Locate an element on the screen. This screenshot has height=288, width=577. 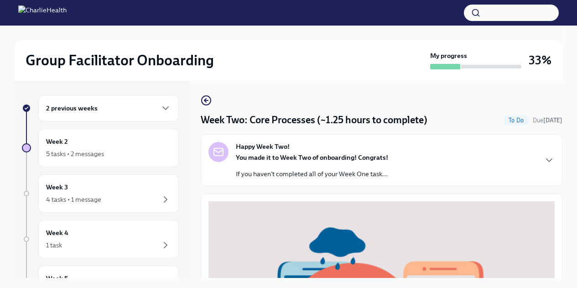
p: If you haven't completed all of your Week One task... is located at coordinates (312, 174).